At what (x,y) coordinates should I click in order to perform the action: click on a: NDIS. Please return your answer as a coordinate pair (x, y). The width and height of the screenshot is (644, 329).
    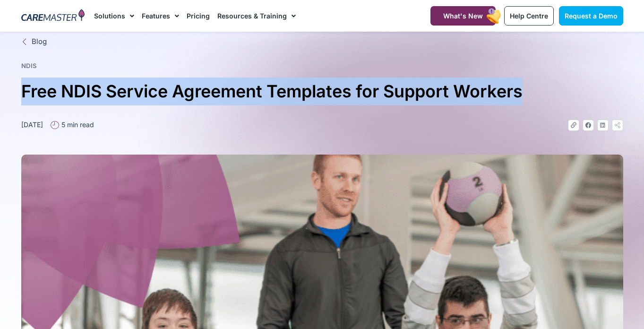
    Looking at the image, I should click on (28, 66).